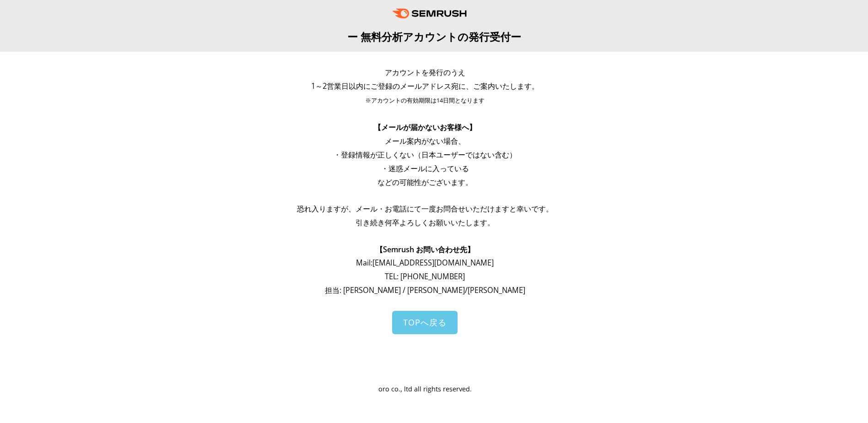  Describe the element at coordinates (425, 169) in the screenshot. I see `span: ・迷惑メールに入っている` at that location.